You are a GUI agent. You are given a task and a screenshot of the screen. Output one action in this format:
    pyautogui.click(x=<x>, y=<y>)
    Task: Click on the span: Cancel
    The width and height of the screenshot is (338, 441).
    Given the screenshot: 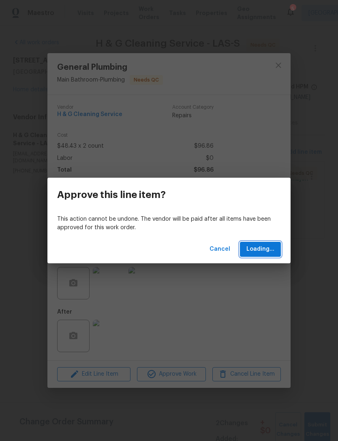 What is the action you would take?
    pyautogui.click(x=220, y=249)
    